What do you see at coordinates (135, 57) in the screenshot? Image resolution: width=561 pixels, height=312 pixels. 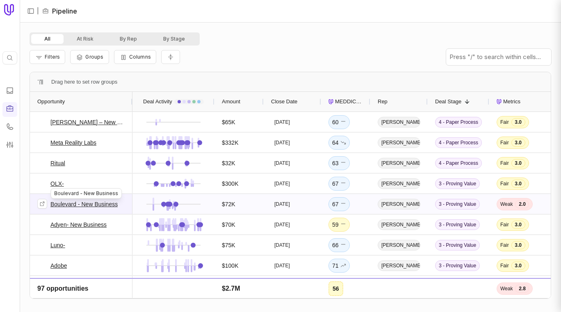 I see `button: Columns` at bounding box center [135, 57].